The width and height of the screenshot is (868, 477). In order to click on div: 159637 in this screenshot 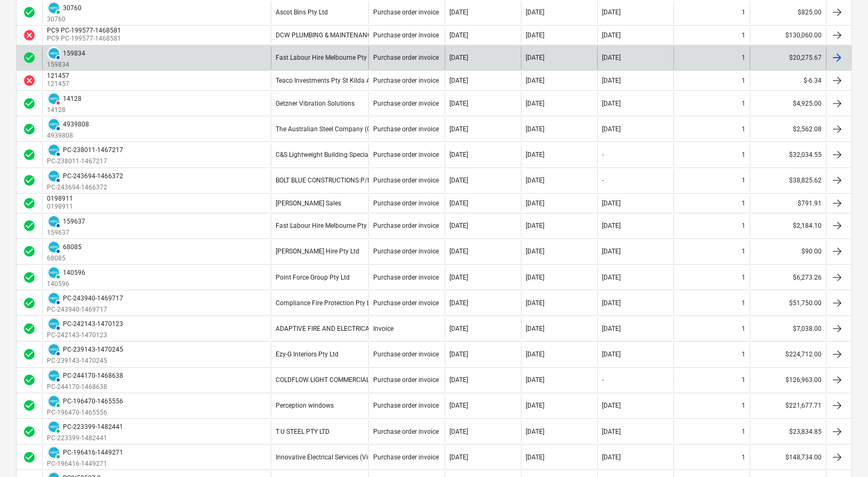, I will do `click(74, 221)`.